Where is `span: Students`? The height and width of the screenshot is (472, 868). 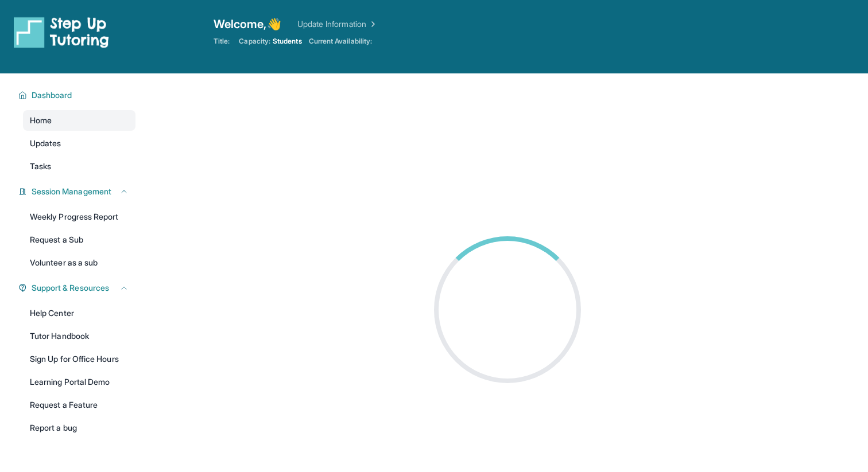
span: Students is located at coordinates (287, 41).